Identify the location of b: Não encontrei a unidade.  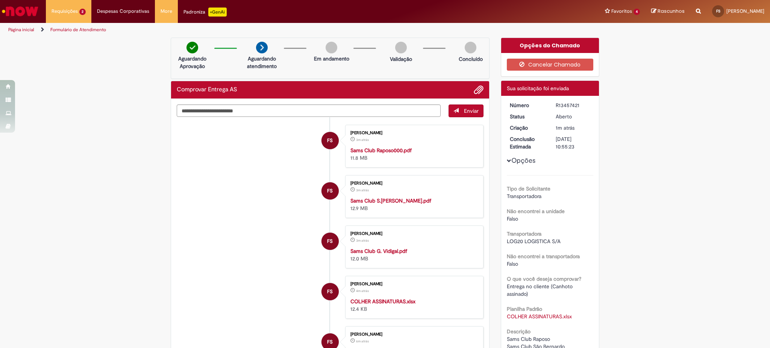
(536, 211).